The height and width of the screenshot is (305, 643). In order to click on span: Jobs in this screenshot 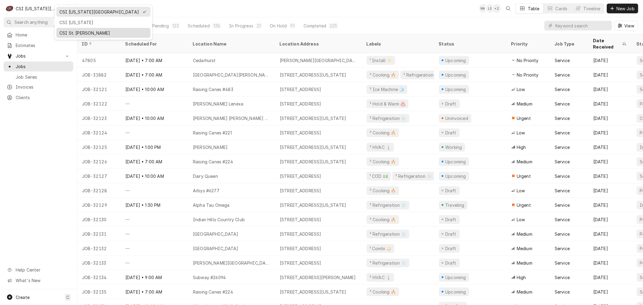, I will do `click(43, 66)`.